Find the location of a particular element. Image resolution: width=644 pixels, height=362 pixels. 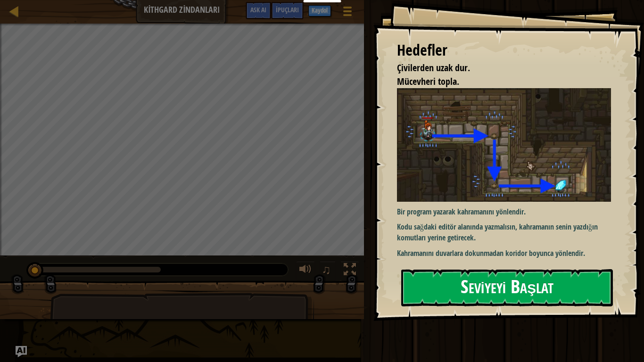

li: Çivilerden uzak dur. is located at coordinates (497, 68).